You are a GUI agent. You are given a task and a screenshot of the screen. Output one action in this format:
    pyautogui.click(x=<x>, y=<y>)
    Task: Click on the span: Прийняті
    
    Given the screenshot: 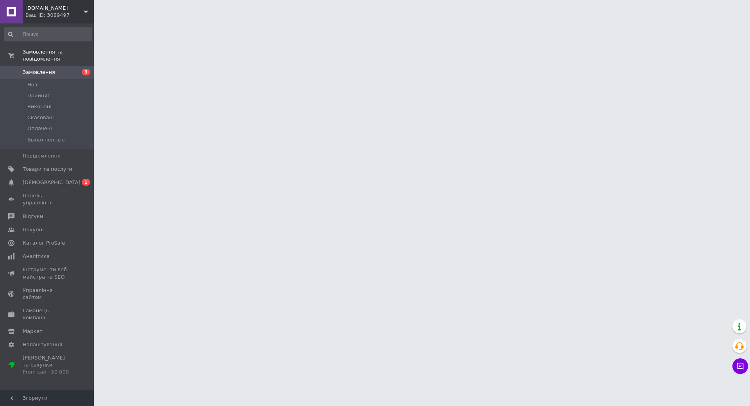 What is the action you would take?
    pyautogui.click(x=39, y=96)
    